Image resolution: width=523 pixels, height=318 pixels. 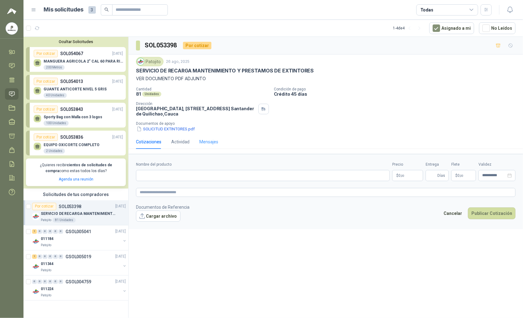 I want to click on p: Documentos de apoyo, so click(x=328, y=123).